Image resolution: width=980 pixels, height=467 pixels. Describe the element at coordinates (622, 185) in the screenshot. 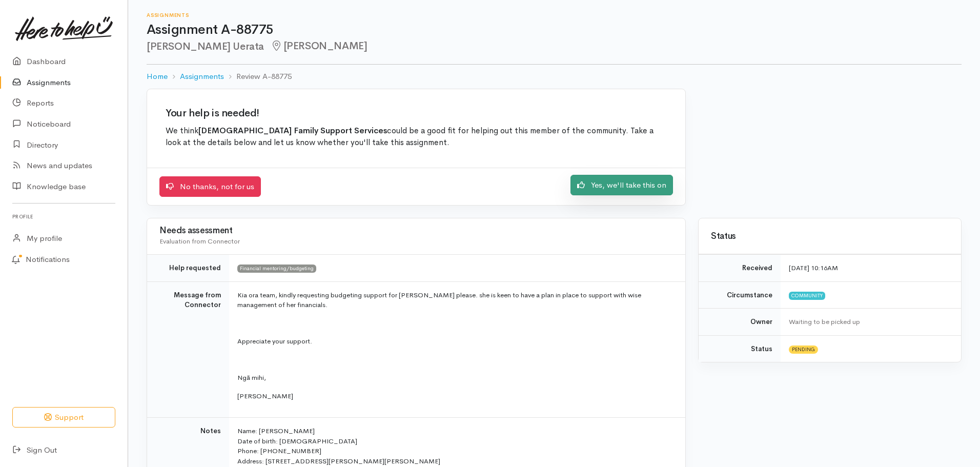

I see `a: Yes, we'll take this on` at that location.